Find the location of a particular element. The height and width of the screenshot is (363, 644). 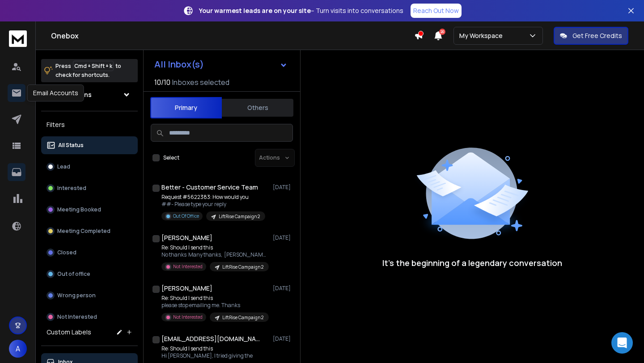

button: A is located at coordinates (18, 349).